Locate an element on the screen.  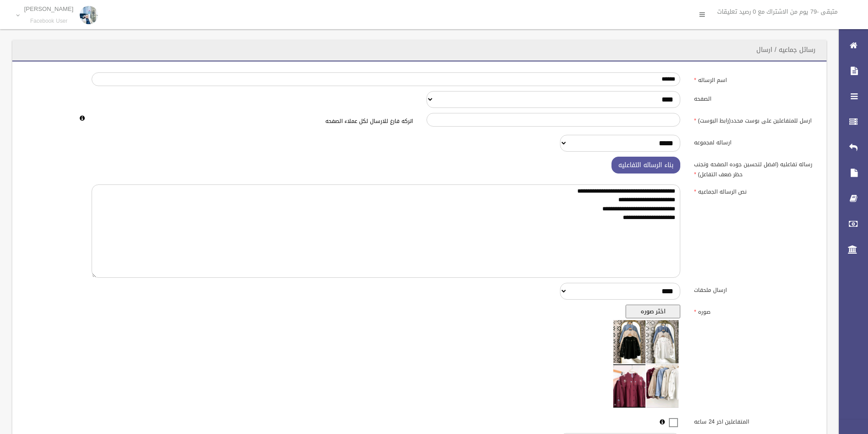
label: ارسال ملحقات is located at coordinates (754, 289).